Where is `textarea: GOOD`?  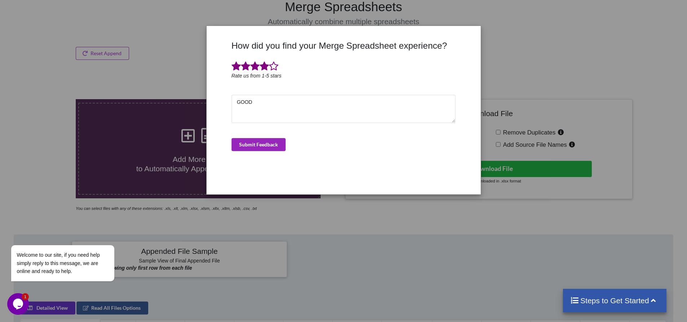
textarea: GOOD is located at coordinates (344, 109).